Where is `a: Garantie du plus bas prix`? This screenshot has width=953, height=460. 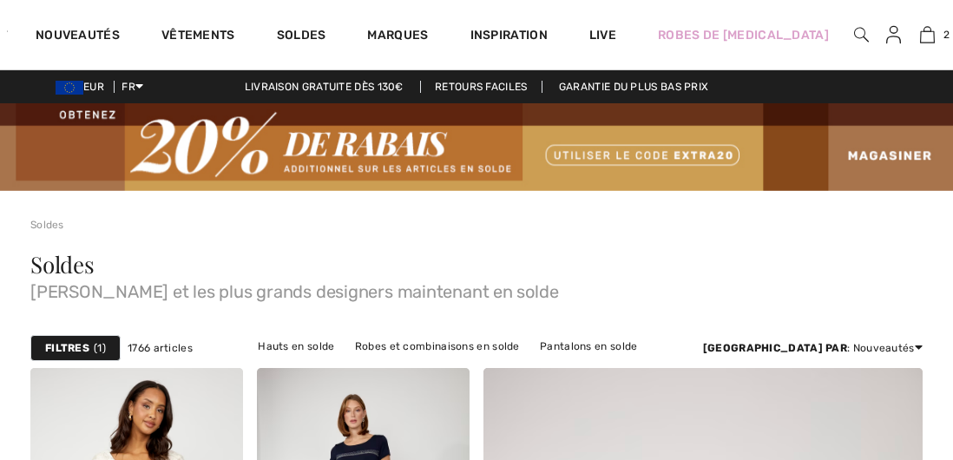 a: Garantie du plus bas prix is located at coordinates (634, 87).